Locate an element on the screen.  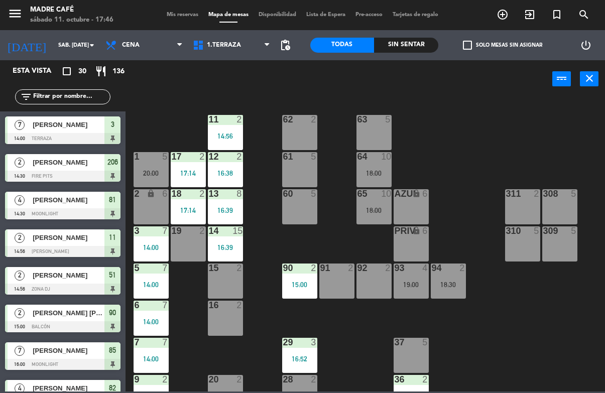
div: 15 is located at coordinates (209, 268).